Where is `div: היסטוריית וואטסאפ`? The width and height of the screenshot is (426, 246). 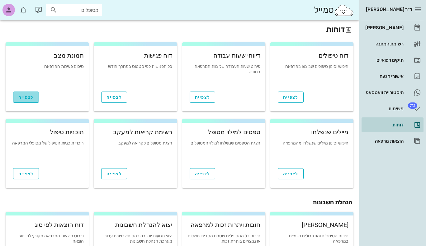 div: היסטוריית וואטסאפ is located at coordinates (383, 92).